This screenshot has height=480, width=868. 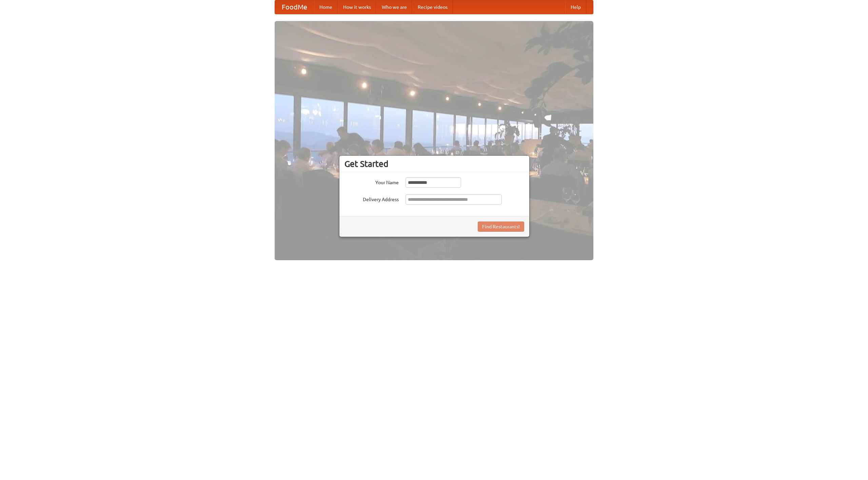 I want to click on a: Who we are, so click(x=394, y=7).